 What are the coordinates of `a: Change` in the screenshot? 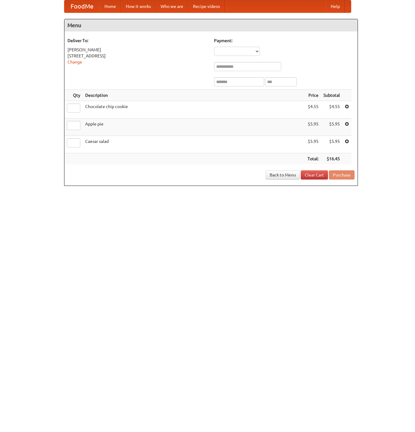 It's located at (75, 62).